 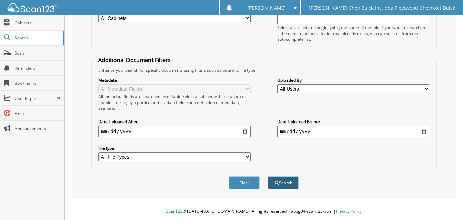 What do you see at coordinates (174, 121) in the screenshot?
I see `label: Date Uploaded After` at bounding box center [174, 121].